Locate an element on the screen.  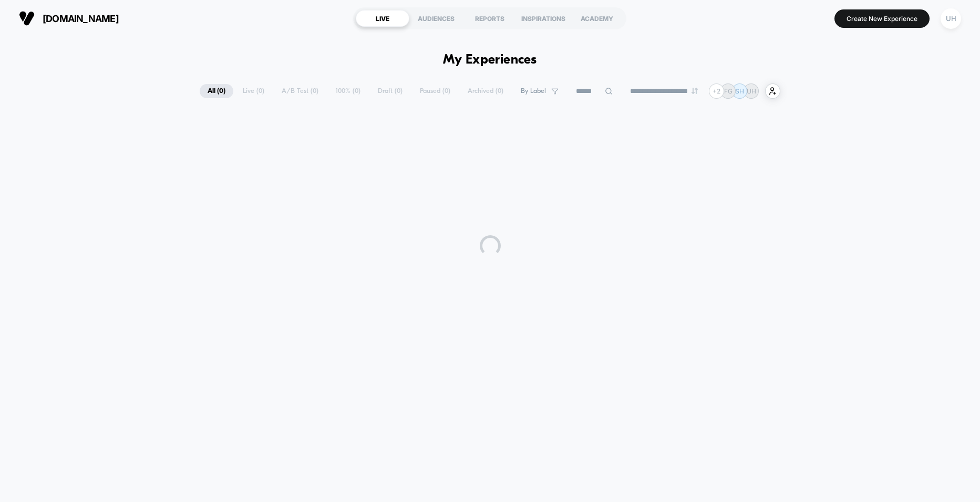
p: FG is located at coordinates (728, 90).